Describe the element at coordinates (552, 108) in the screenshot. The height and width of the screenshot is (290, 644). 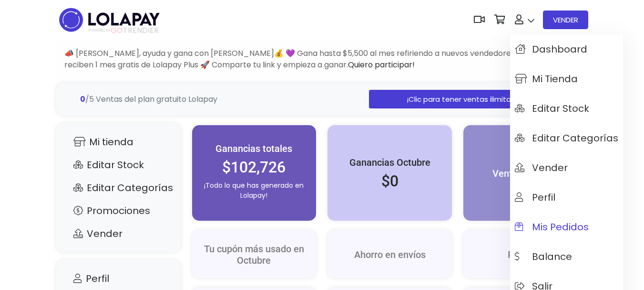
I see `span: Editar Stock` at that location.